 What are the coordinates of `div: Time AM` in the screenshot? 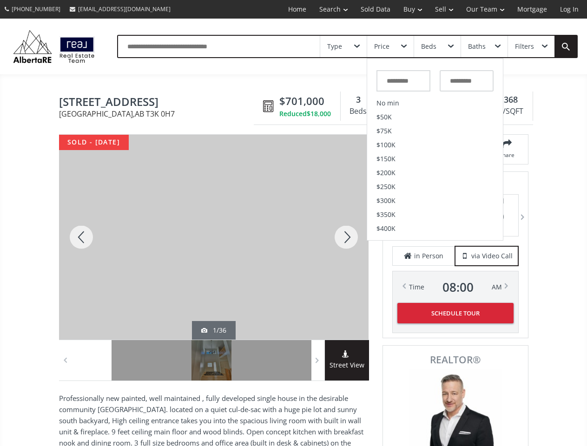 It's located at (456, 287).